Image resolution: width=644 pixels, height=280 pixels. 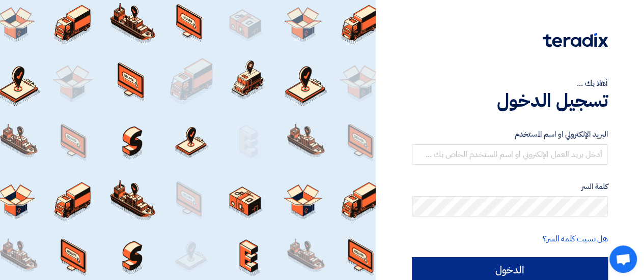 What do you see at coordinates (510, 100) in the screenshot?
I see `h1: تسجيل الدخول` at bounding box center [510, 100].